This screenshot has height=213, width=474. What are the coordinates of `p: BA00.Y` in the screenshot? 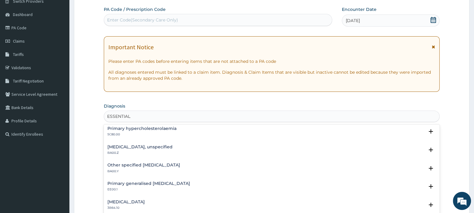 It's located at (144, 171).